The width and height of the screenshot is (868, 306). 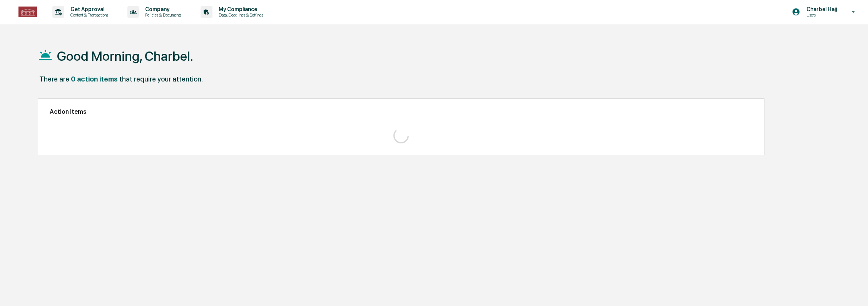 I want to click on p: Charbel Hajj, so click(x=820, y=9).